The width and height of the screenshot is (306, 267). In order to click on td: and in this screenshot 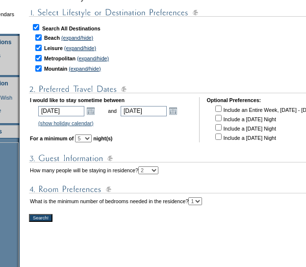, I will do `click(112, 111)`.